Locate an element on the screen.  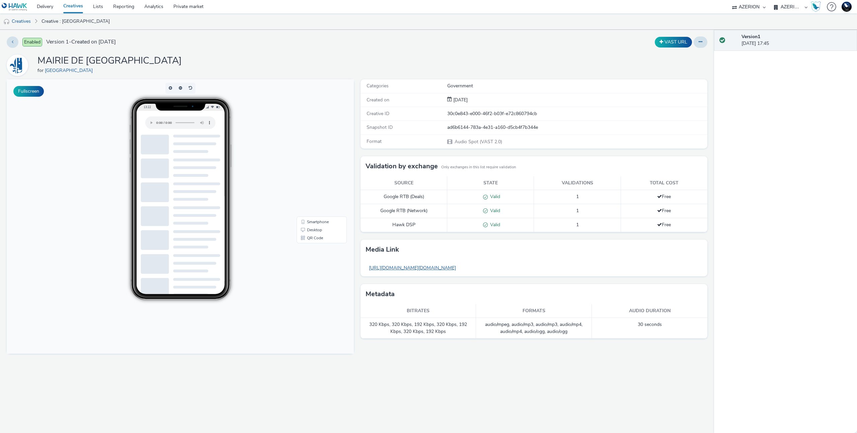
img: Hawk Academy is located at coordinates (816, 7).